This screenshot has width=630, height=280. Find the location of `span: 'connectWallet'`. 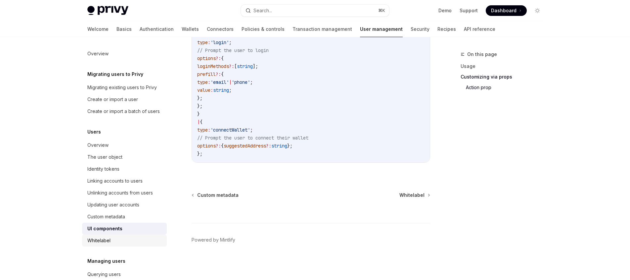

span: 'connectWallet' is located at coordinates (230, 130).